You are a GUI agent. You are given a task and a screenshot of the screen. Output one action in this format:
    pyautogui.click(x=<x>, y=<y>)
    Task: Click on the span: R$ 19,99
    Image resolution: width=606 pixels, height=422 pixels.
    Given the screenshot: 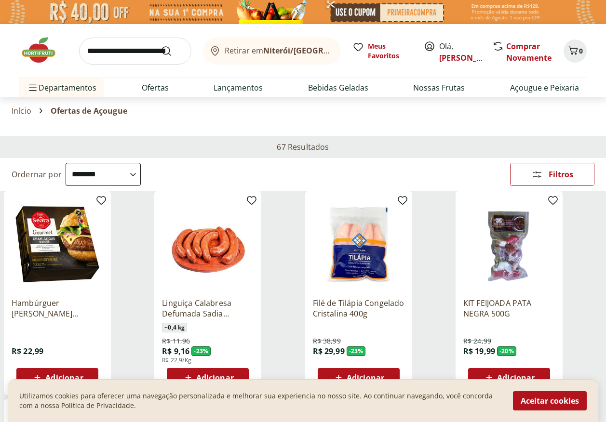 What is the action you would take?
    pyautogui.click(x=479, y=351)
    